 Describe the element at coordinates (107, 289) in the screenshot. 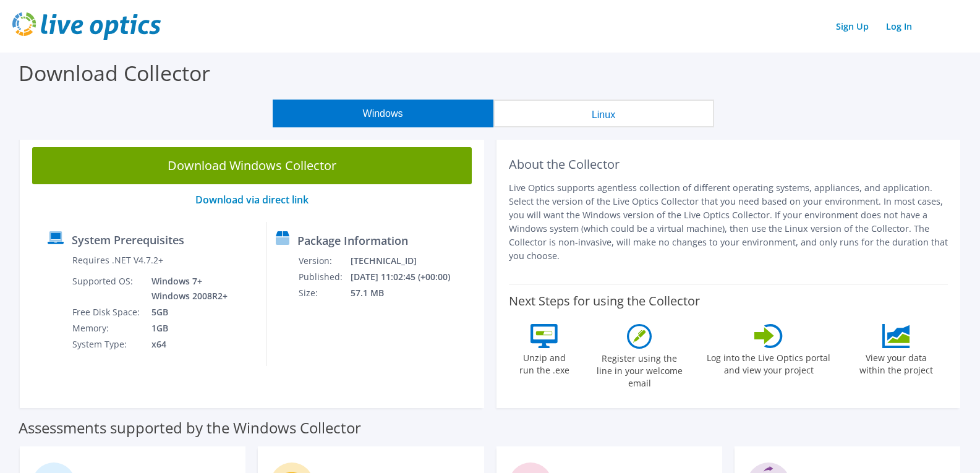

I see `td: Supported OS:` at that location.